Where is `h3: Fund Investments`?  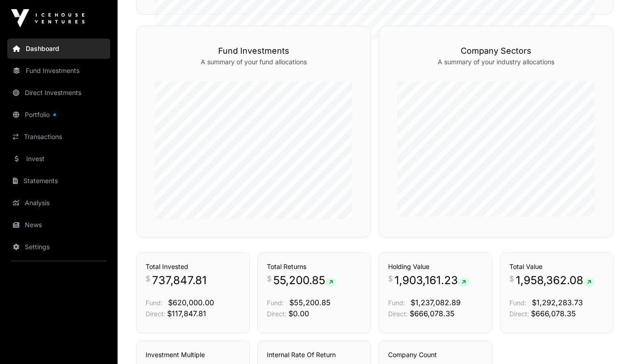
h3: Fund Investments is located at coordinates (254, 51).